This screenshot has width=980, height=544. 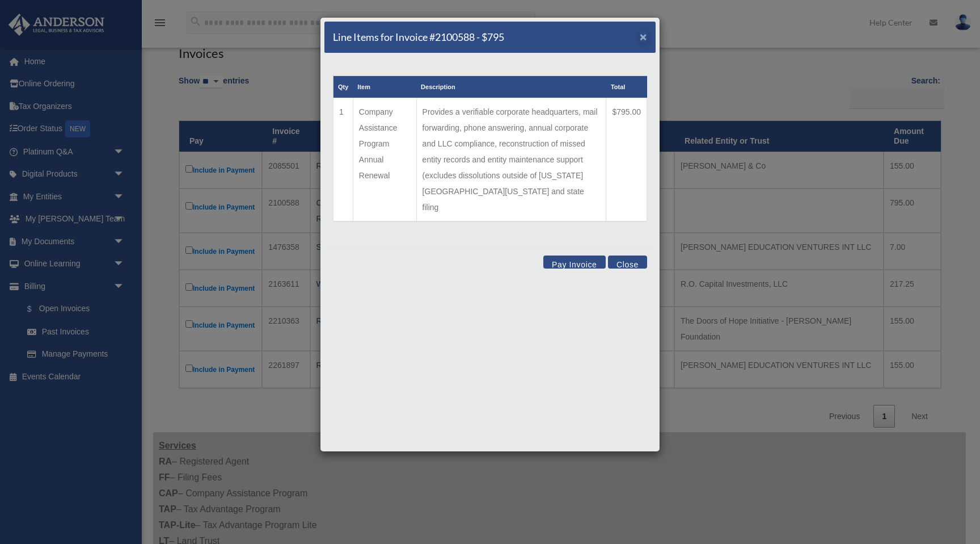 What do you see at coordinates (385, 160) in the screenshot?
I see `td: Company Assistance Program Annual Renewal` at bounding box center [385, 160].